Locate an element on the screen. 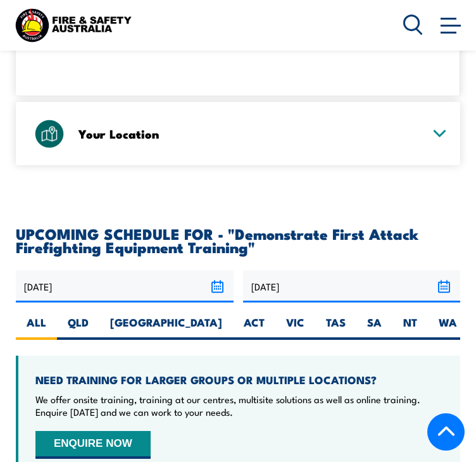 This screenshot has width=476, height=462. input: From date is located at coordinates (124, 286).